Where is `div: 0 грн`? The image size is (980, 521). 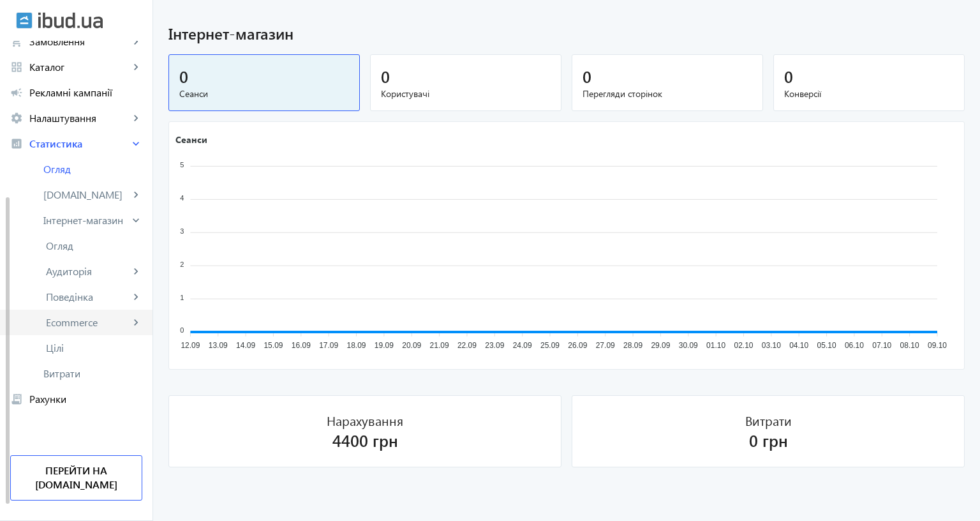 div: 0 грн is located at coordinates (768, 440).